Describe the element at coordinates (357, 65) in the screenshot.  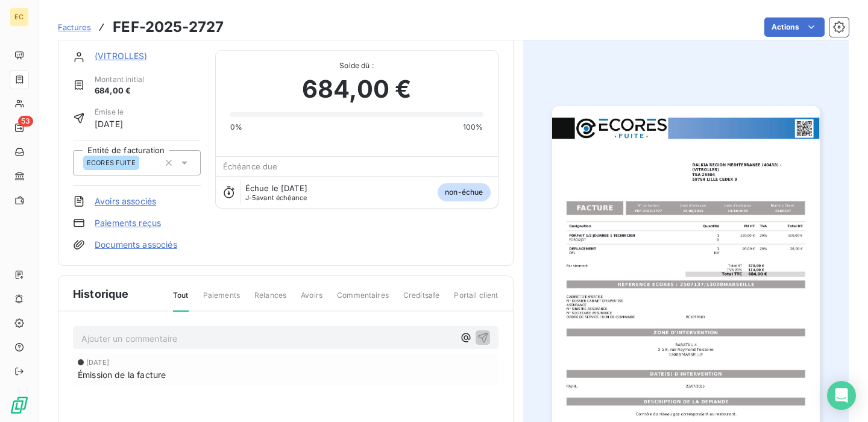
I see `span: Solde dû :` at that location.